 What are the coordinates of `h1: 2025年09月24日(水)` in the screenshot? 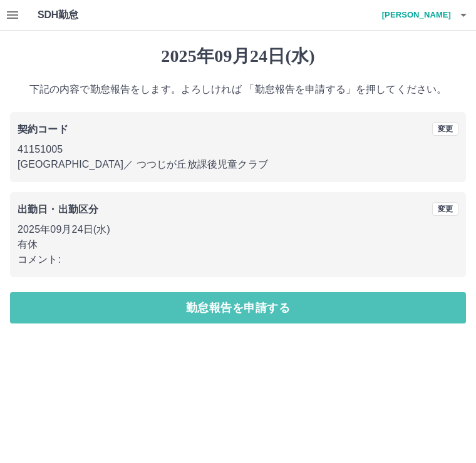 It's located at (238, 56).